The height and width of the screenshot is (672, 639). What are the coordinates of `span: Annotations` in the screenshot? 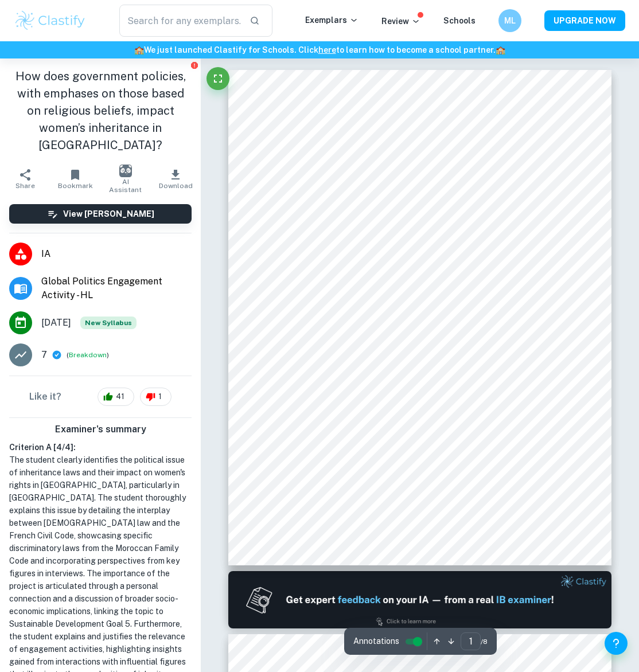 It's located at (376, 641).